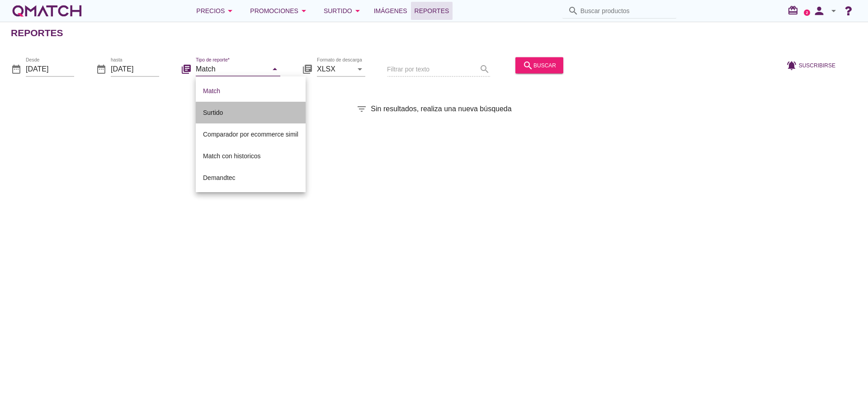 Image resolution: width=868 pixels, height=397 pixels. What do you see at coordinates (343, 11) in the screenshot?
I see `button: Surtido` at bounding box center [343, 11].